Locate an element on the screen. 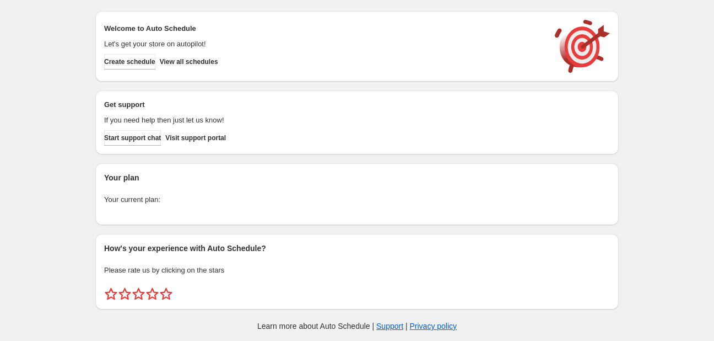 The image size is (714, 341). a: Start support chat is located at coordinates (132, 138).